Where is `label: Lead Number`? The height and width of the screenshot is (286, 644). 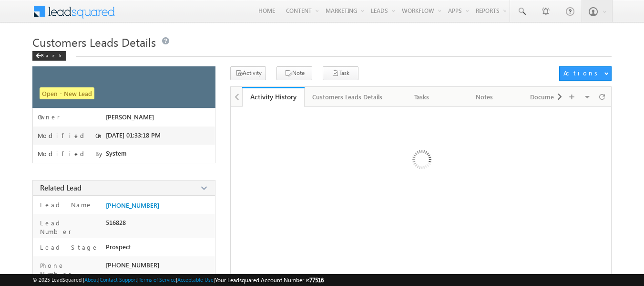 label: Lead Number is located at coordinates (70, 227).